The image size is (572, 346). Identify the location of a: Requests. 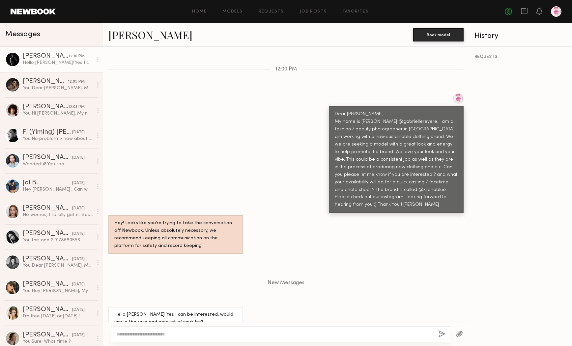
(271, 12).